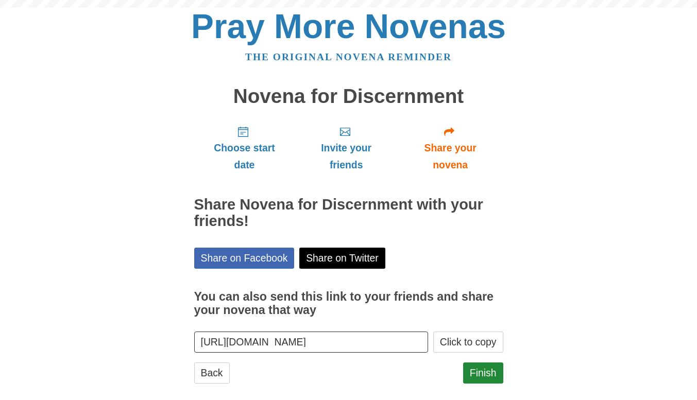 The image size is (697, 400). Describe the element at coordinates (345, 157) in the screenshot. I see `span: Invite your friends` at that location.